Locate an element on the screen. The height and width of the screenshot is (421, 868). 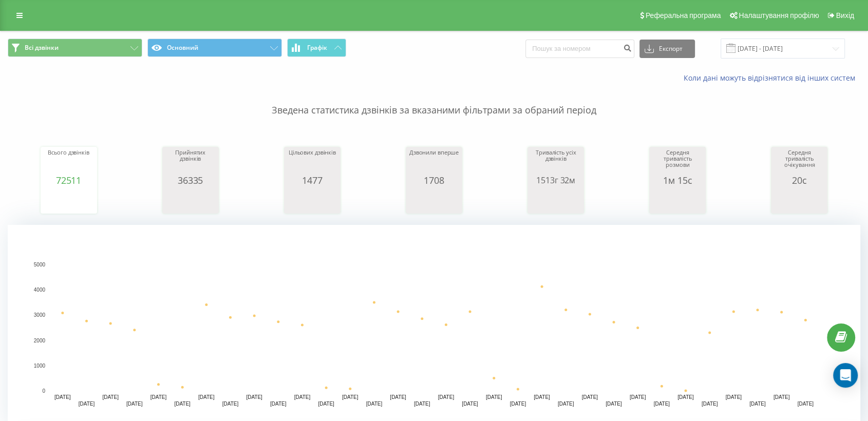
span: Налаштування профілю is located at coordinates (778, 16).